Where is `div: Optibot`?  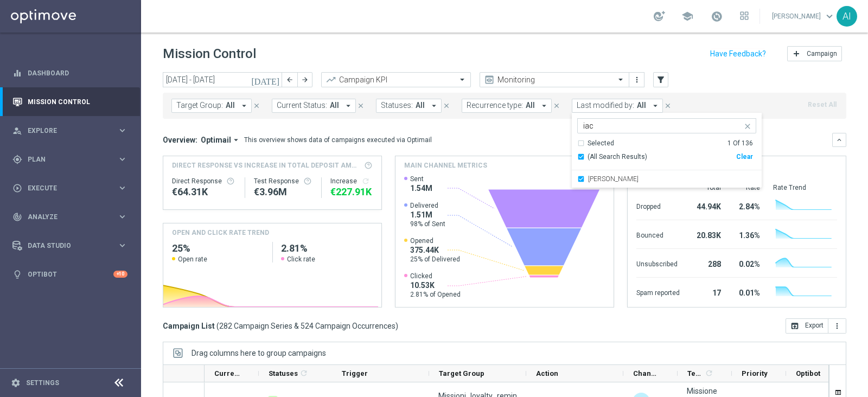
div: Optibot is located at coordinates (70, 274).